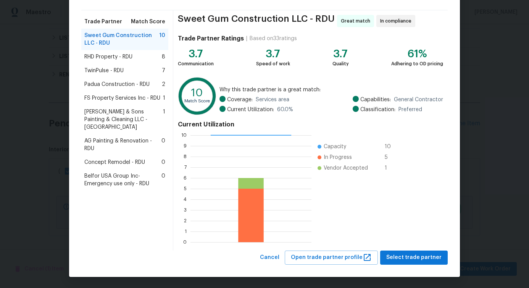  I want to click on button: Open trade partner profile, so click(331, 257).